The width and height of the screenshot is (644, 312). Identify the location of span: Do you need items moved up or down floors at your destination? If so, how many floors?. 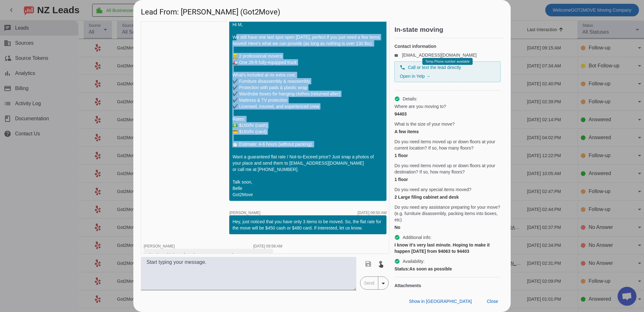
(447, 169).